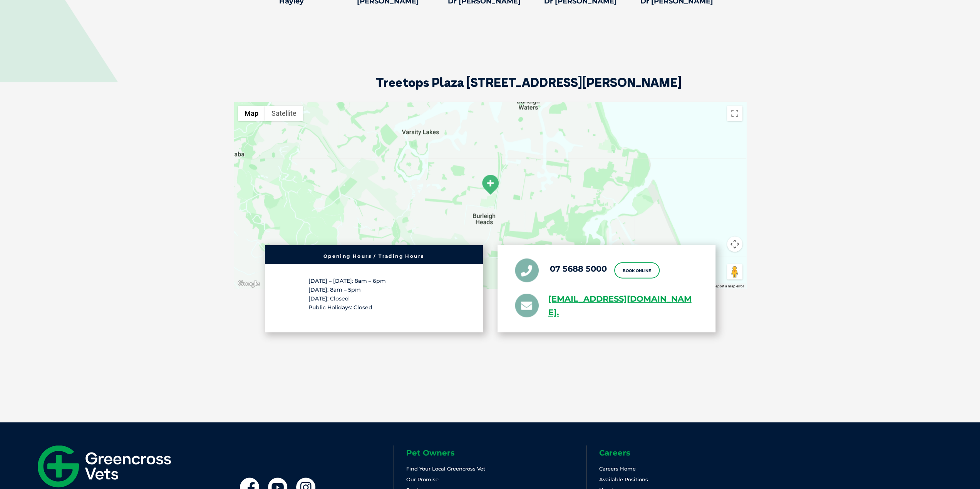 The width and height of the screenshot is (980, 489). I want to click on a: Book Online, so click(637, 271).